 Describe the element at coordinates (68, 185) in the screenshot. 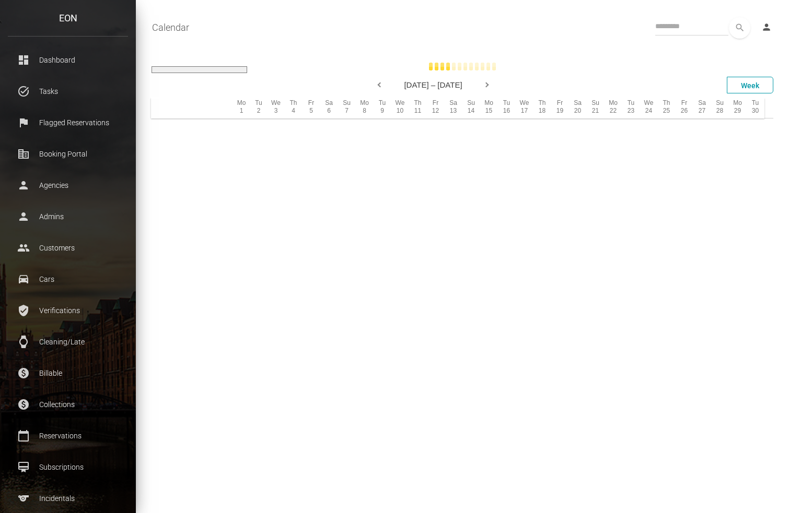

I see `a: person Agencies` at that location.